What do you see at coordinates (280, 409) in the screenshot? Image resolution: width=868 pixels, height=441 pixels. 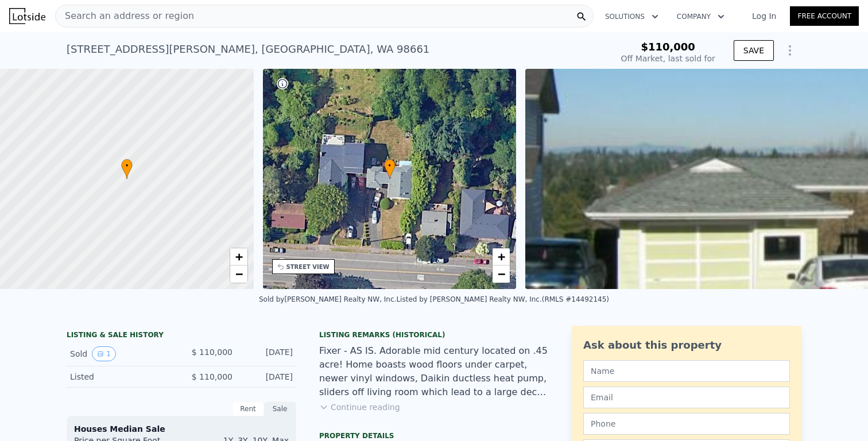 I see `div: Sale` at bounding box center [280, 409].